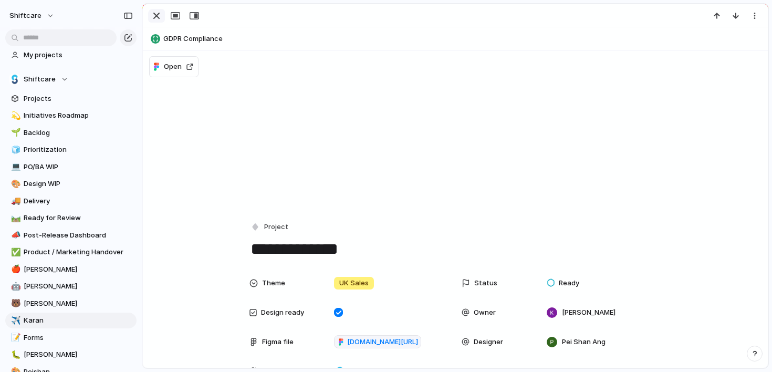 The height and width of the screenshot is (372, 772). What do you see at coordinates (71, 252) in the screenshot?
I see `a: ✅Product / Marketing Handover` at bounding box center [71, 252].